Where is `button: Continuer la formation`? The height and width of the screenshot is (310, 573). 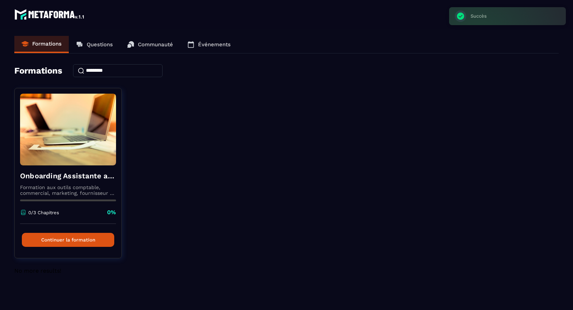
button: Continuer la formation is located at coordinates (68, 239).